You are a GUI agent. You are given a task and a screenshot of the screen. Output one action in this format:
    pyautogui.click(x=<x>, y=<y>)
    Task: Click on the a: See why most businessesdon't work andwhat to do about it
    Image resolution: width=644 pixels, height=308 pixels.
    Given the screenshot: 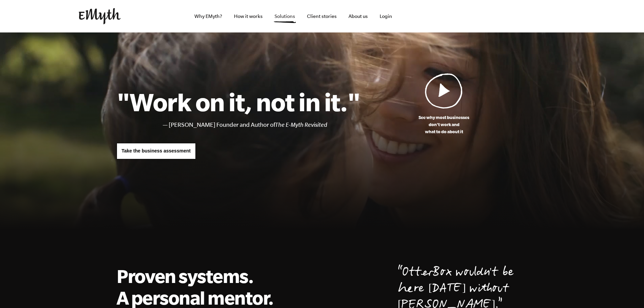 What is the action you would take?
    pyautogui.click(x=444, y=104)
    